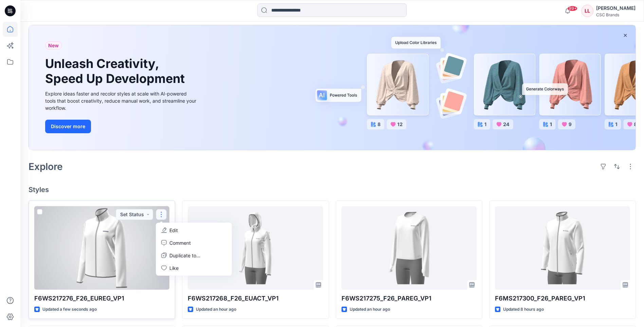 This screenshot has height=327, width=644. I want to click on p: Like, so click(174, 268).